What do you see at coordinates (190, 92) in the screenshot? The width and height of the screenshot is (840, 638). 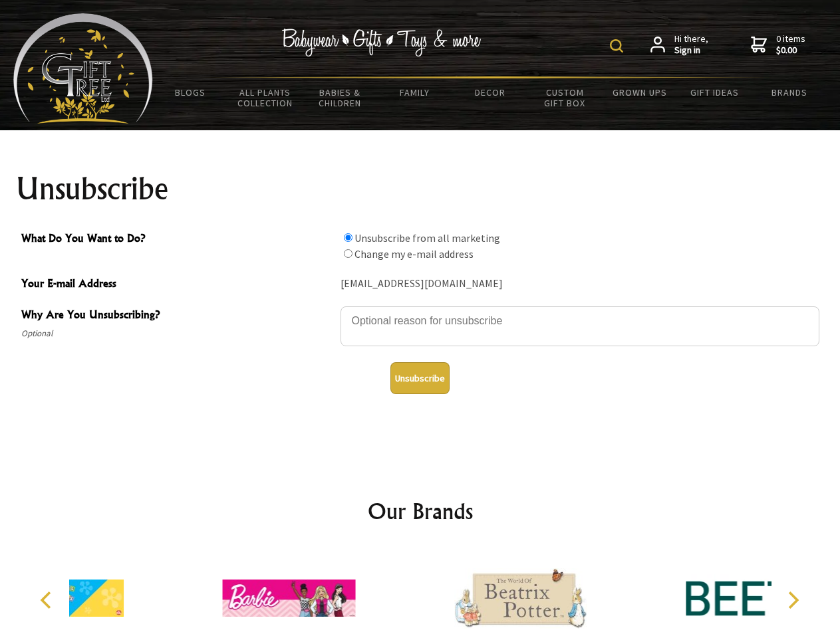 I see `a: BLOGS` at bounding box center [190, 92].